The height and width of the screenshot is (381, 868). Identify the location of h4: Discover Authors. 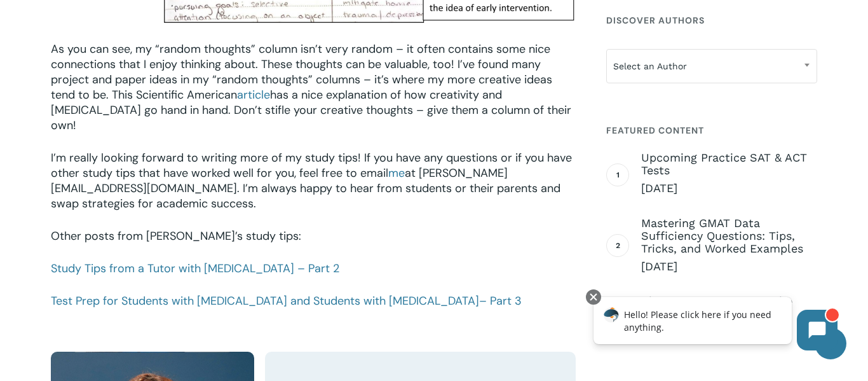
(712, 21).